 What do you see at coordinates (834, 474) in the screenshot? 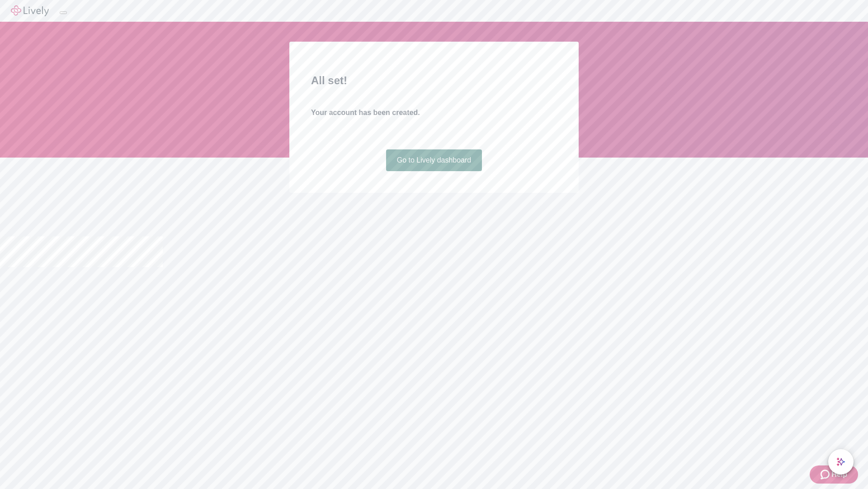
I see `button: Zendesk support iconHelp` at bounding box center [834, 474].